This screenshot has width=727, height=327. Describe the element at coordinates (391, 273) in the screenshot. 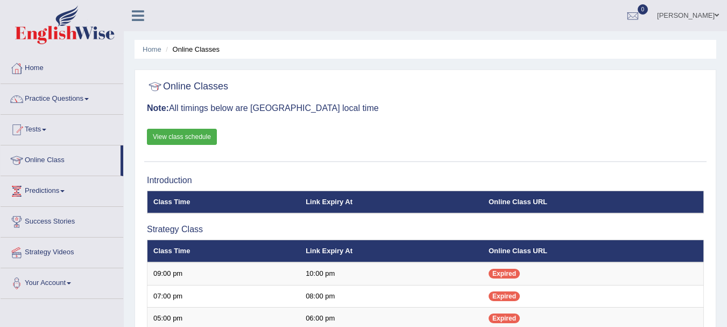

I see `td: 10:00 pm` at that location.